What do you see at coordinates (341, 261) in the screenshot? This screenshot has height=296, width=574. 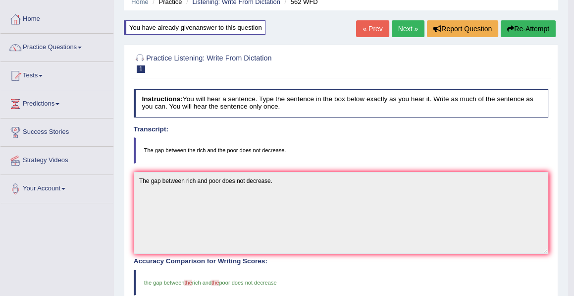 I see `h4: Accuracy Comparison for Writing Scores:` at bounding box center [341, 261].